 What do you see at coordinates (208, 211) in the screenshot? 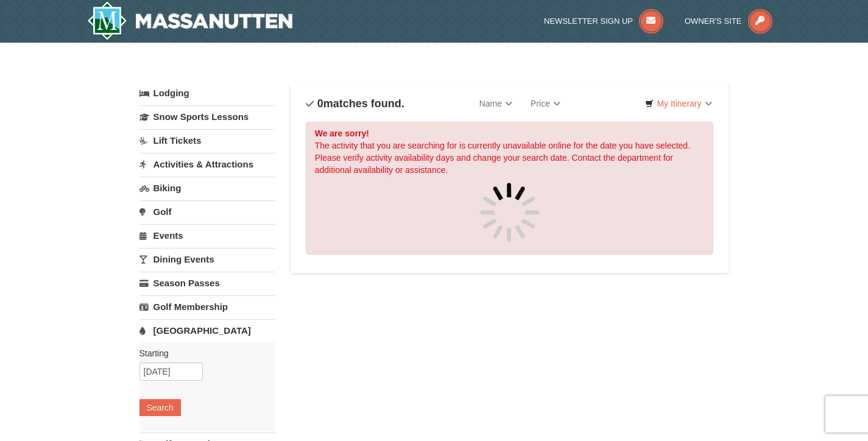
I see `a: Golf` at bounding box center [208, 211].